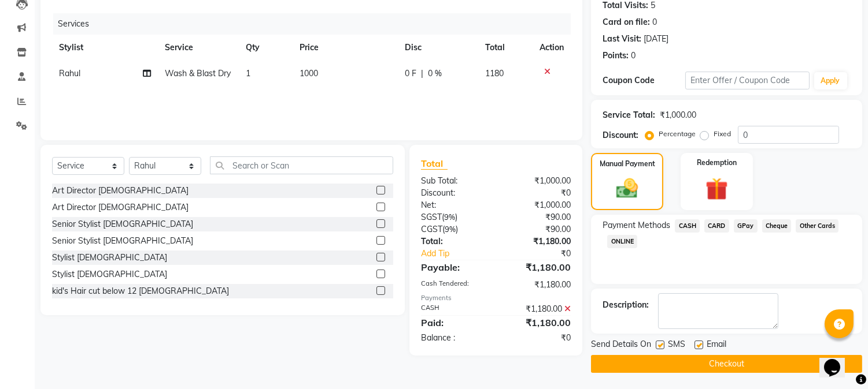 This screenshot has width=868, height=389. Describe the element at coordinates (69, 73) in the screenshot. I see `span: Rahul` at that location.